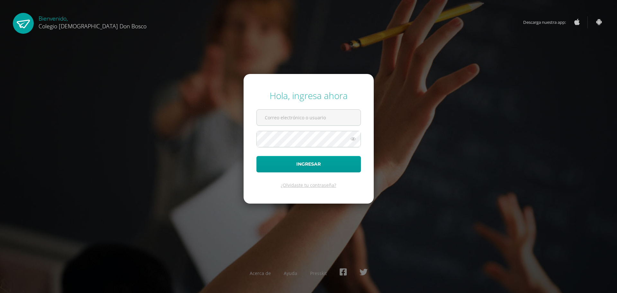  Describe the element at coordinates (93, 21) in the screenshot. I see `div: Bienvenido,` at that location.